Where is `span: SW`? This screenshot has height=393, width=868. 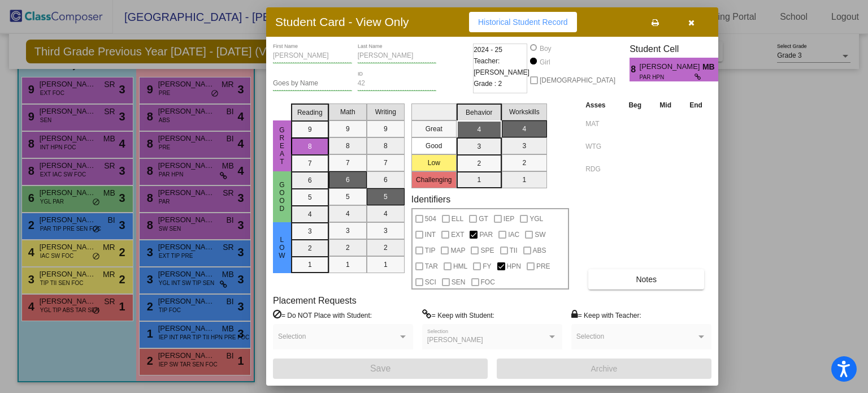
span: SW is located at coordinates (540, 234).